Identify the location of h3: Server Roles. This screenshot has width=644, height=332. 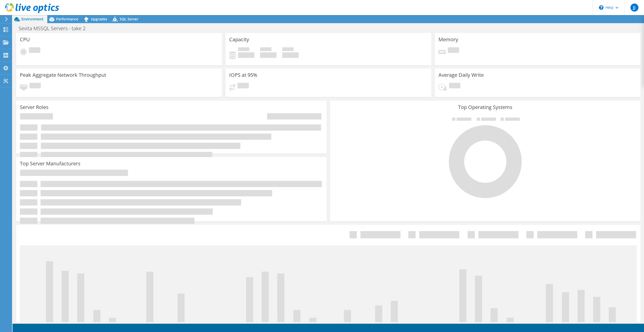
(34, 107).